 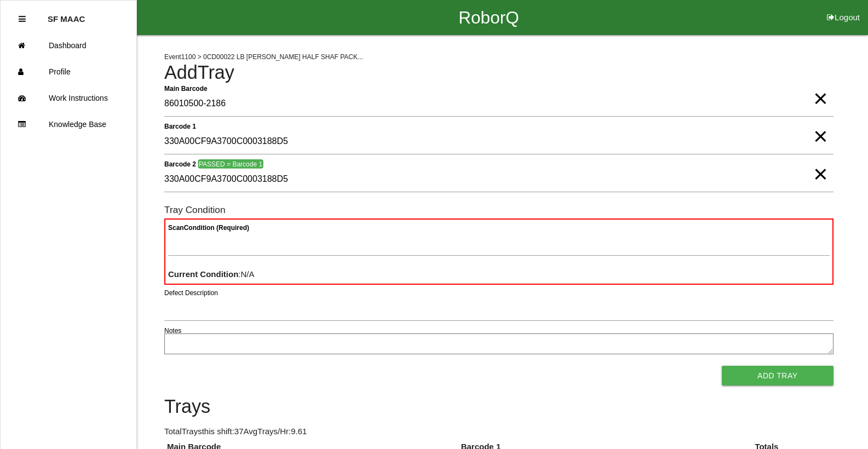 I want to click on a: Knowledge Base, so click(x=68, y=124).